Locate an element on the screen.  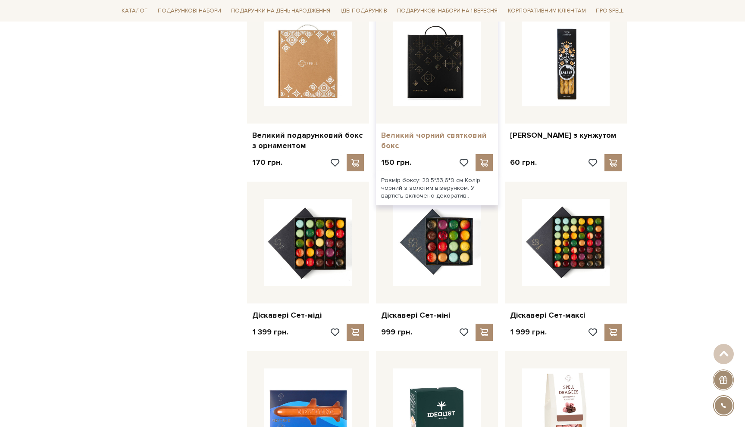
a: Подарункові набори is located at coordinates (189, 11).